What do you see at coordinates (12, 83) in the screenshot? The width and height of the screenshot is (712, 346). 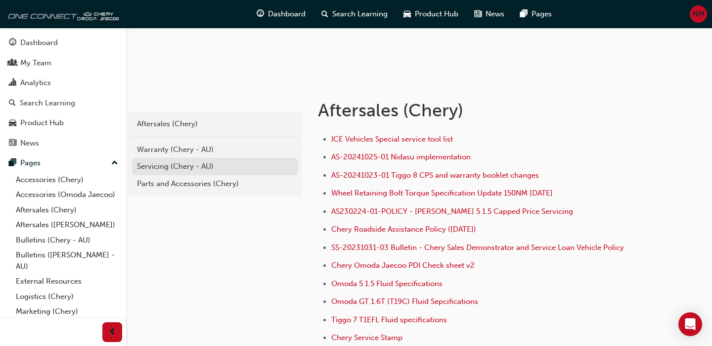 I see `span: chart-icon` at bounding box center [12, 83].